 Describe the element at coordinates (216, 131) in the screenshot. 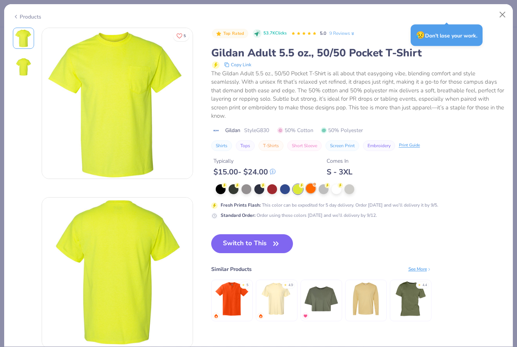

I see `img: brand logo` at that location.